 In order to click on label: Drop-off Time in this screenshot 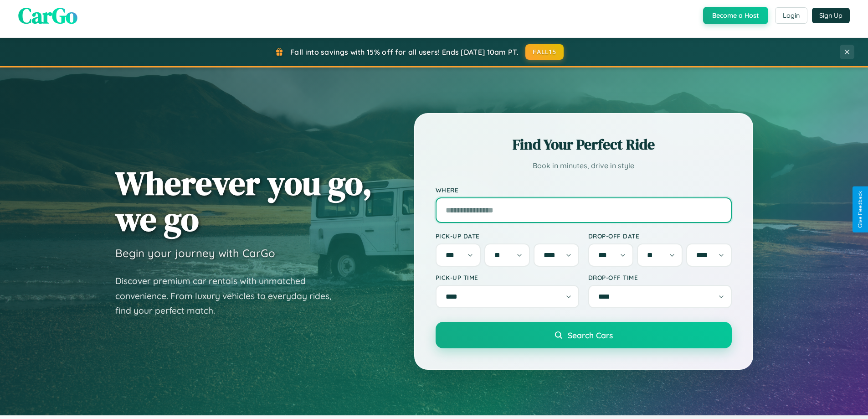, I will do `click(660, 277)`.